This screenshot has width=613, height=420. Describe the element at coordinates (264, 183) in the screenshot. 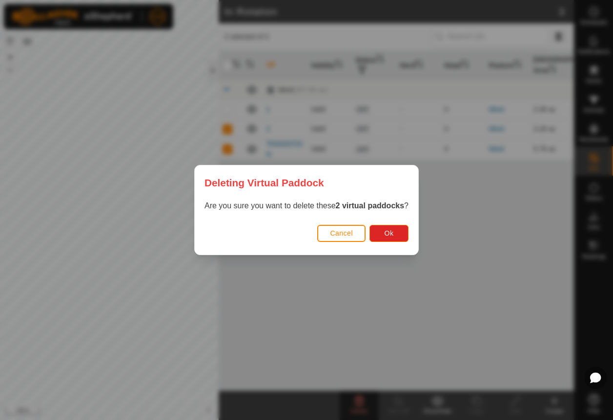

I see `span: Deleting Virtual Paddock` at that location.